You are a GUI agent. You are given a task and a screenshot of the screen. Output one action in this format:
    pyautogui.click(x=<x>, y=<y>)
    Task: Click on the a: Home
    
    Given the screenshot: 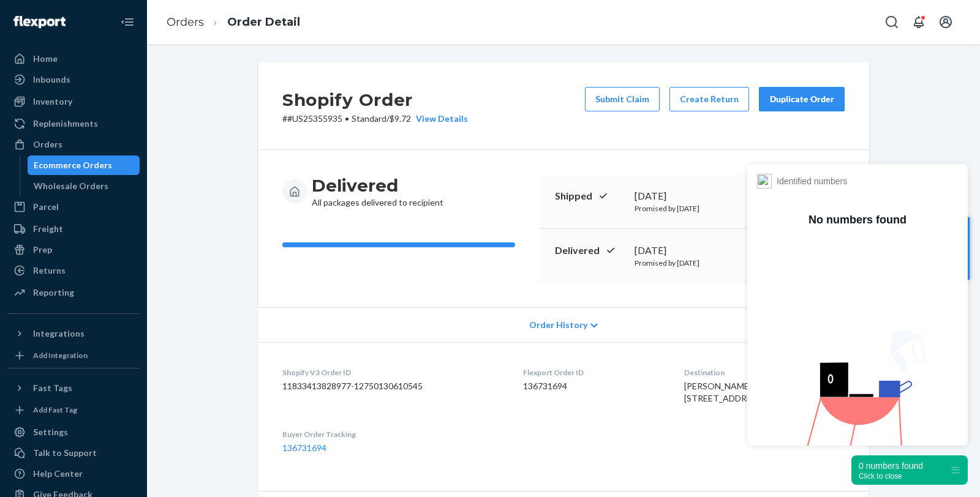 What is the action you would take?
    pyautogui.click(x=74, y=58)
    